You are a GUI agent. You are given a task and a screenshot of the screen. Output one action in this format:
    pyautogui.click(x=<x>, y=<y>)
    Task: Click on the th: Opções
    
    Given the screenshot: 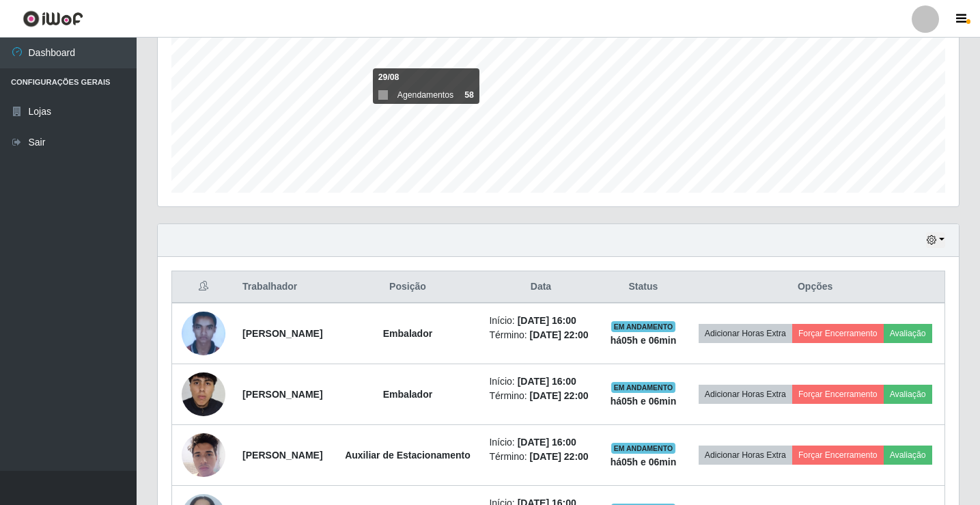 What is the action you would take?
    pyautogui.click(x=815, y=287)
    